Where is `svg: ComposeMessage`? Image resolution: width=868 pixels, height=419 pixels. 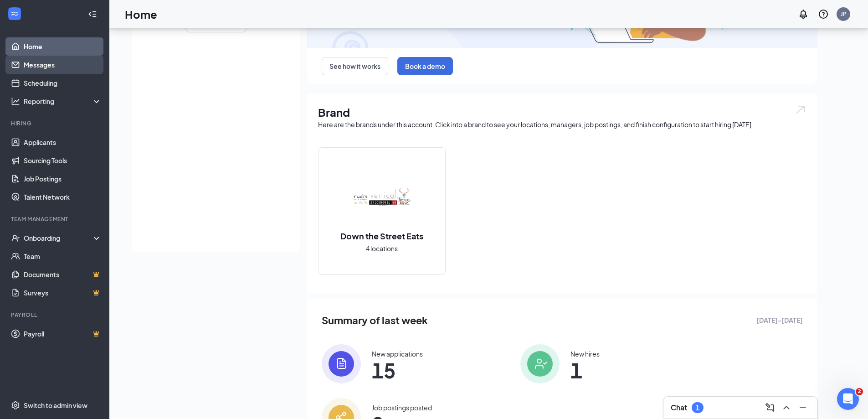 svg: ComposeMessage is located at coordinates (770, 408).